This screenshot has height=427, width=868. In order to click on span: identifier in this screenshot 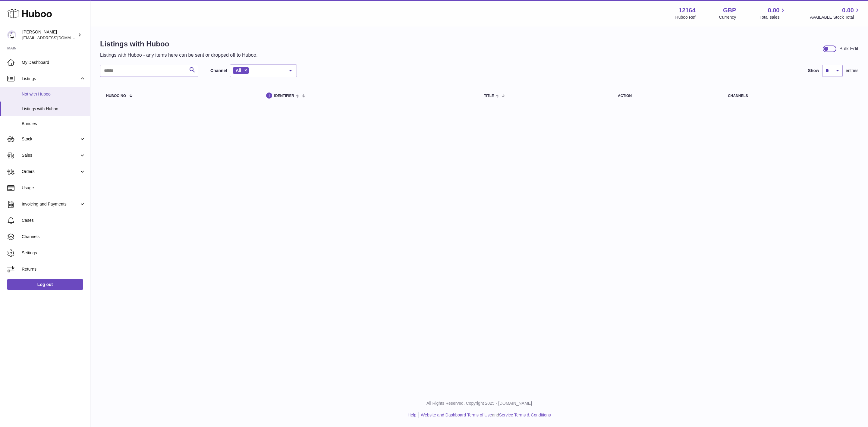, I will do `click(284, 96)`.